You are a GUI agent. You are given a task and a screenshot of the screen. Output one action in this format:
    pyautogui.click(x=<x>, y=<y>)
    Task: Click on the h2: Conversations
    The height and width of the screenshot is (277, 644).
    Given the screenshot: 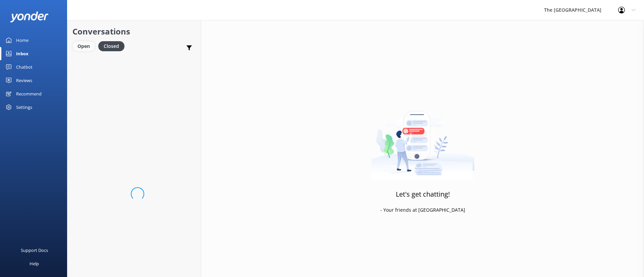 What is the action you would take?
    pyautogui.click(x=134, y=32)
    